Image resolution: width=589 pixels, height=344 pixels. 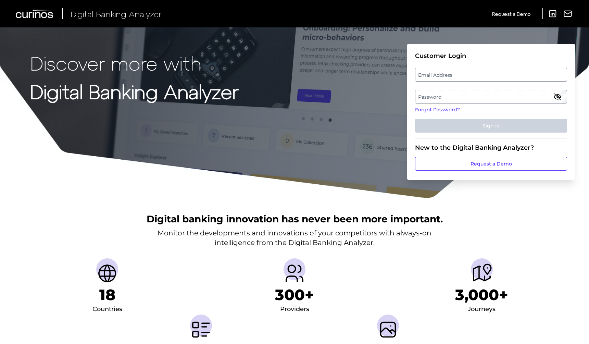 I want to click on h1: 18, so click(x=107, y=294).